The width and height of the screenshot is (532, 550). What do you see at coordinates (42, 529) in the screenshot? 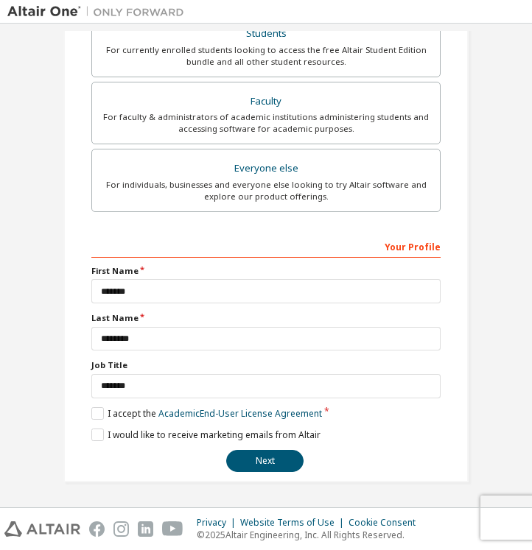
I see `img: altair_logo.svg` at bounding box center [42, 529].